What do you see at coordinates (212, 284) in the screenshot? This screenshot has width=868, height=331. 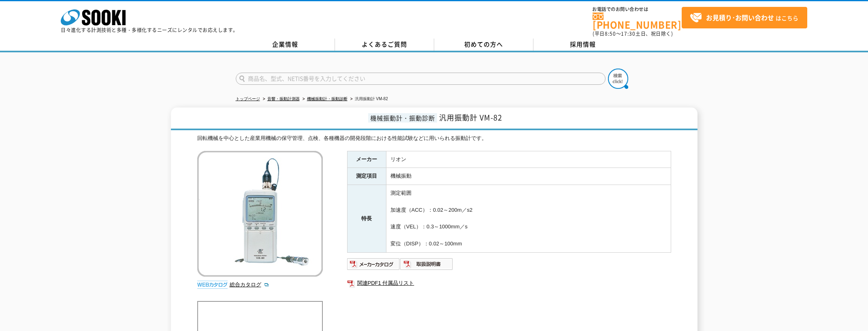 I see `img: webカタログ` at bounding box center [212, 284].